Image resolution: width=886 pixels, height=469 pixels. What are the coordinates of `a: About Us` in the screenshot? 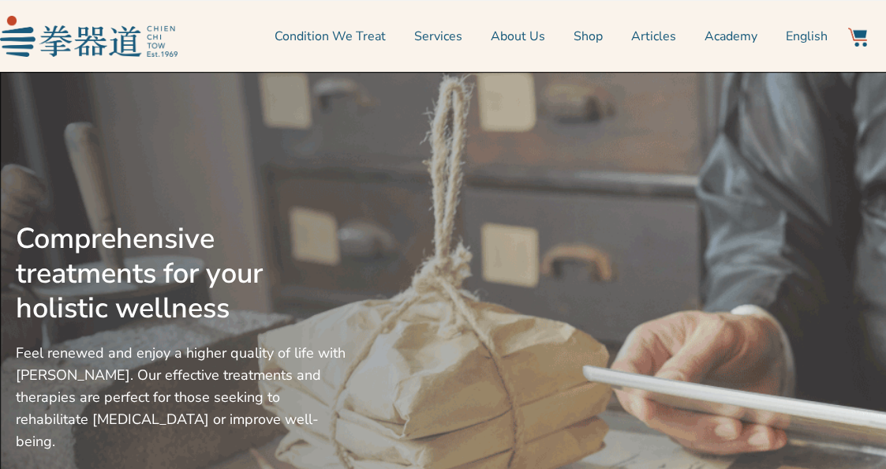 It's located at (518, 36).